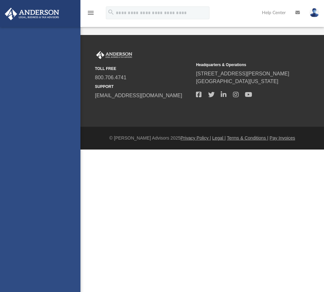 The height and width of the screenshot is (292, 324). Describe the element at coordinates (247, 138) in the screenshot. I see `a: Terms & Conditions |` at that location.